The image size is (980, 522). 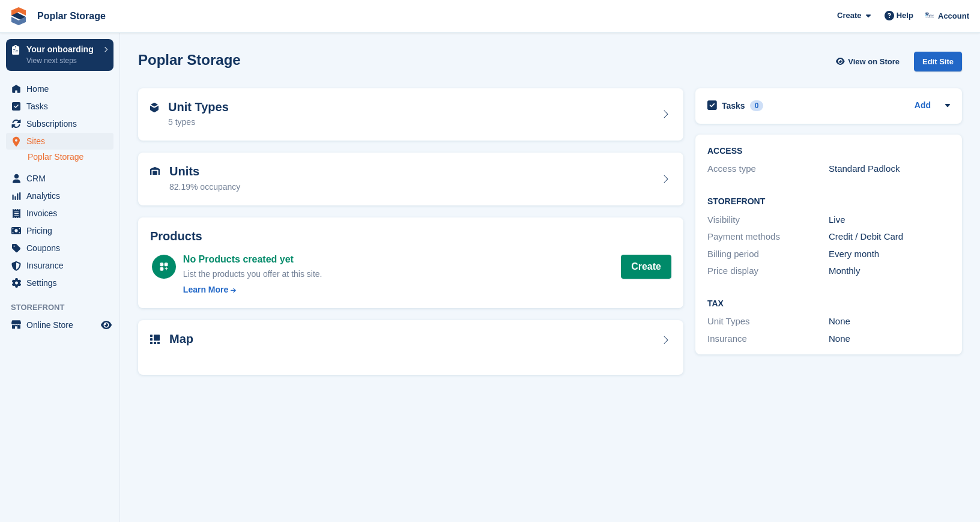 What do you see at coordinates (869, 62) in the screenshot?
I see `a: View on Store` at bounding box center [869, 62].